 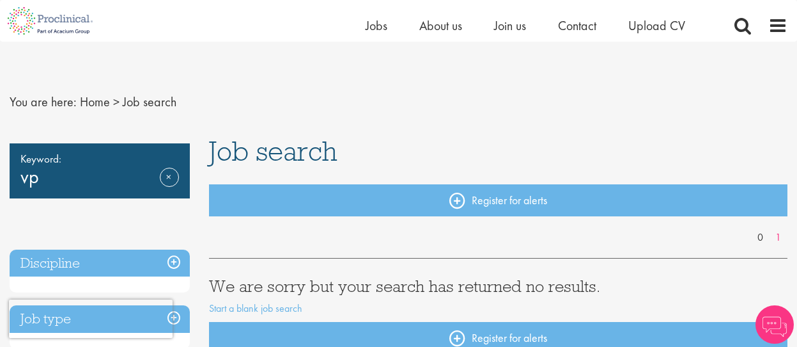 What do you see at coordinates (256, 308) in the screenshot?
I see `a: Start a blank job search` at bounding box center [256, 308].